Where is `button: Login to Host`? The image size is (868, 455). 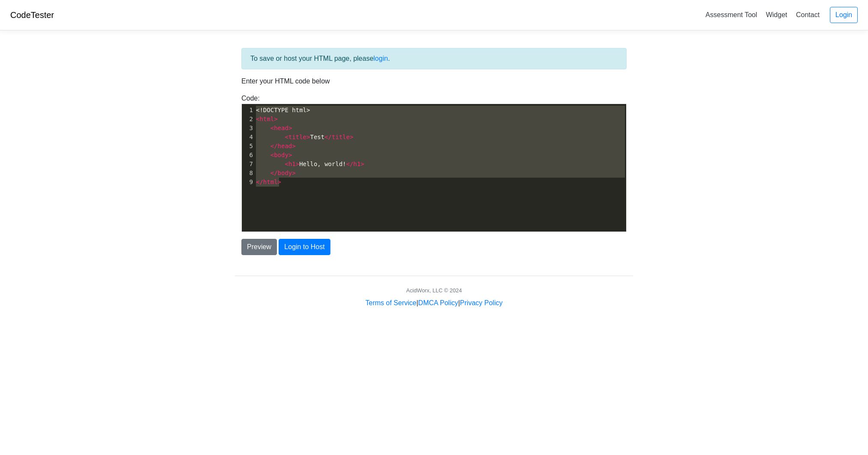 button: Login to Host is located at coordinates (304, 247).